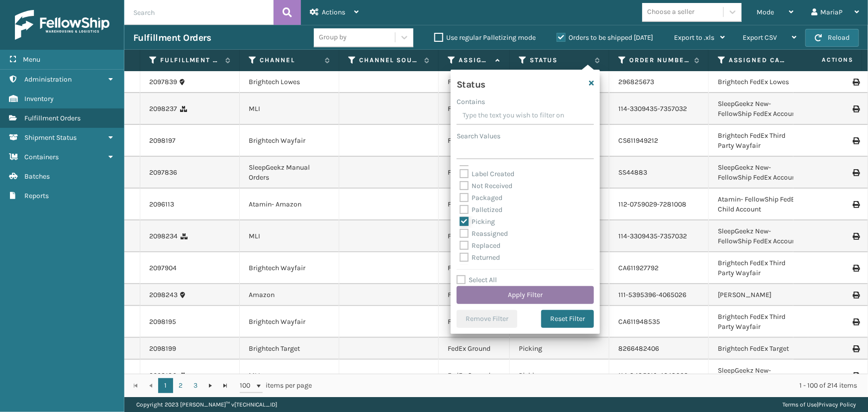 The width and height of the screenshot is (868, 412). What do you see at coordinates (62, 25) in the screenshot?
I see `img: logo` at bounding box center [62, 25].